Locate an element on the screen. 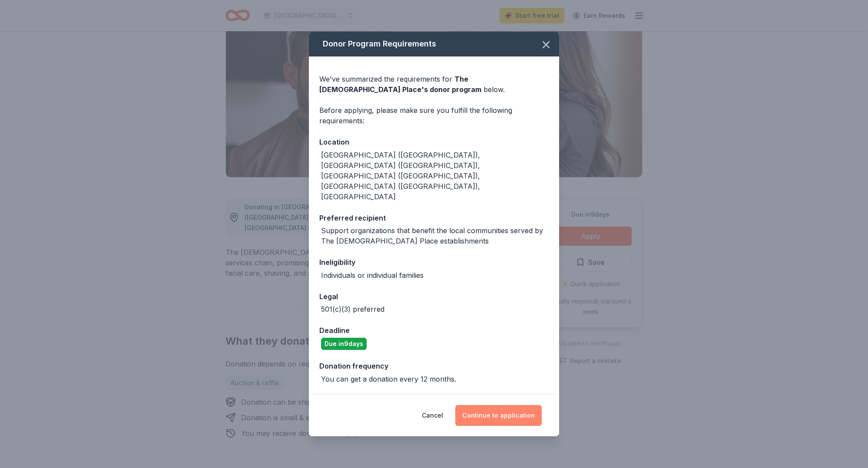  div: Due in 9 days is located at coordinates (344, 343).